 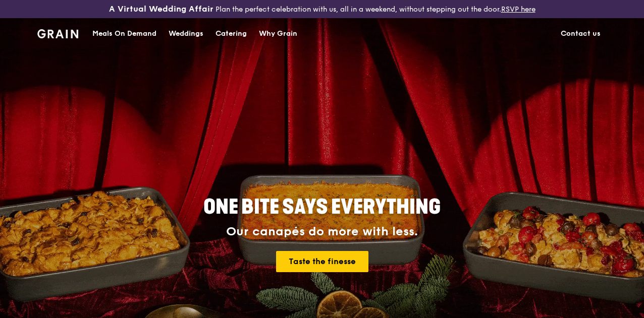 What do you see at coordinates (57, 34) in the screenshot?
I see `img: Grain` at bounding box center [57, 34].